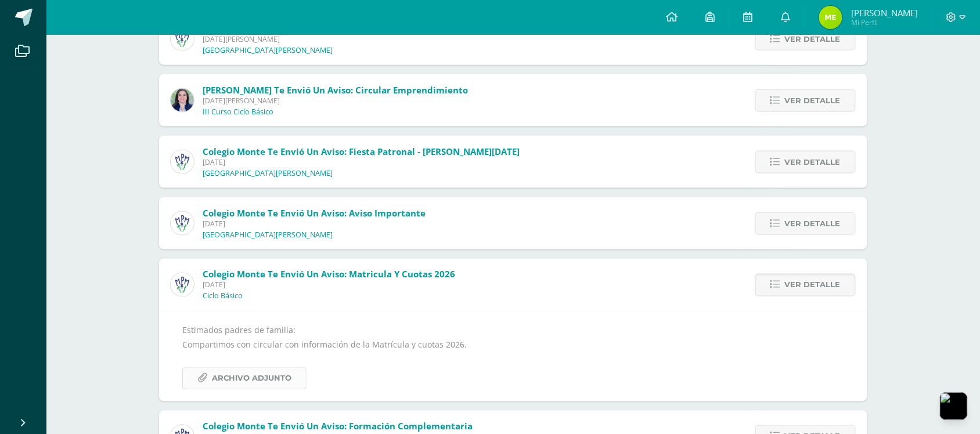  Describe the element at coordinates (238, 112) in the screenshot. I see `p: III Curso Ciclo Básico` at that location.